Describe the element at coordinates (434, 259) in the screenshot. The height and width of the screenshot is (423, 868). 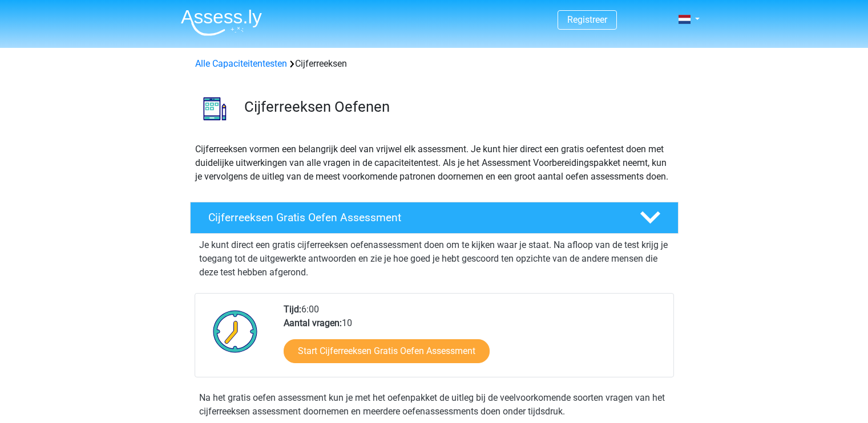
I see `p: Je kunt direct een gratis cijferreeksen oefenassessment doen om te kijken waar je staat. Na afloo...` at that location.